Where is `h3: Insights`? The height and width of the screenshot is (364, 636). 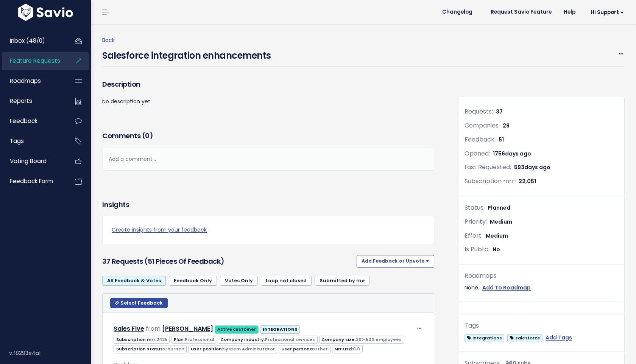
h3: Insights is located at coordinates (116, 205).